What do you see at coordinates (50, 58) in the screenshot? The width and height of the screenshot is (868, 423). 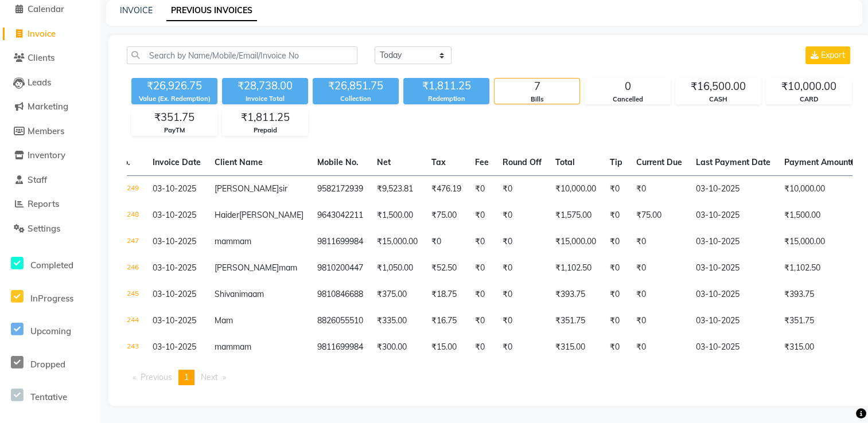 I see `a: Clients` at bounding box center [50, 58].